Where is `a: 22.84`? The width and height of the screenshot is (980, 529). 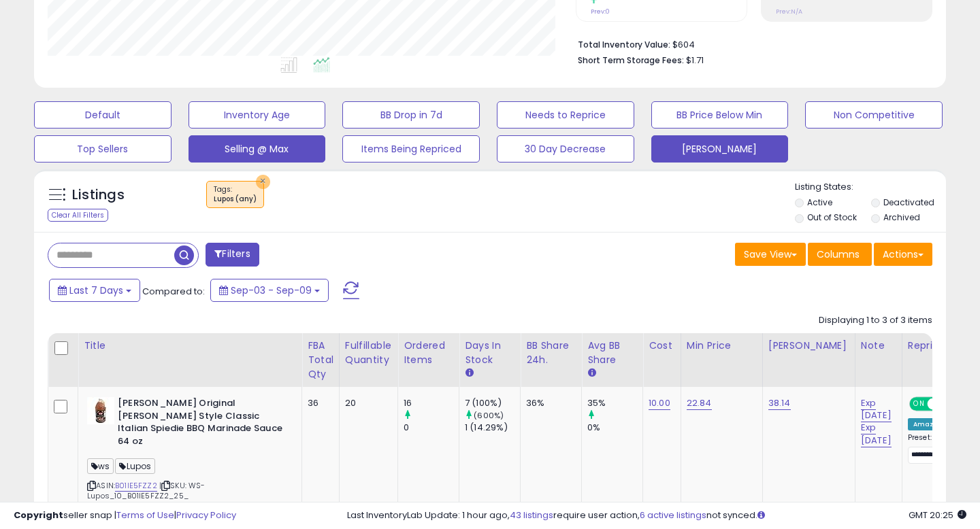 a: 22.84 is located at coordinates (699, 403).